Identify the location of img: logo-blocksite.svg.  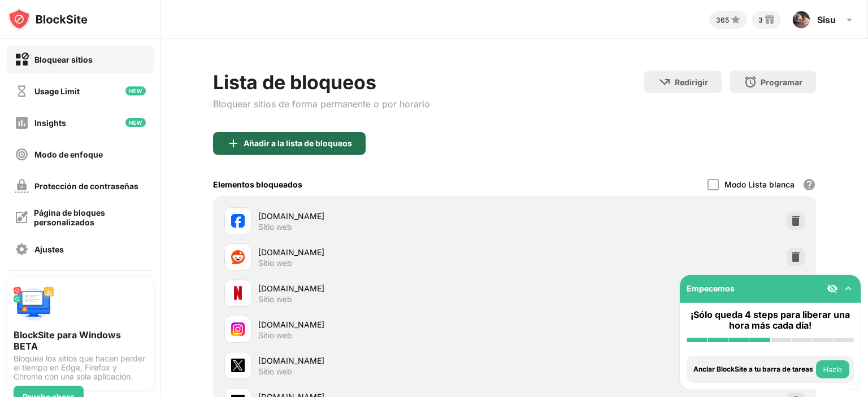
(48, 19).